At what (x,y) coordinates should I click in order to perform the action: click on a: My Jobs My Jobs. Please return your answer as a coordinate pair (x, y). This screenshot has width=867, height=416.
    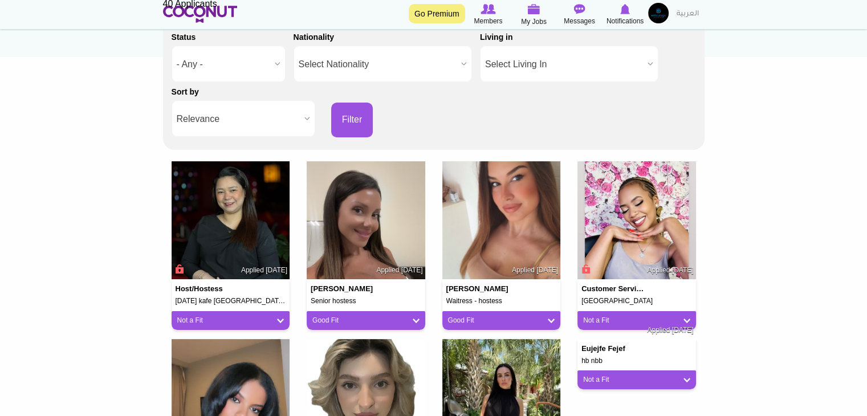
    Looking at the image, I should click on (534, 15).